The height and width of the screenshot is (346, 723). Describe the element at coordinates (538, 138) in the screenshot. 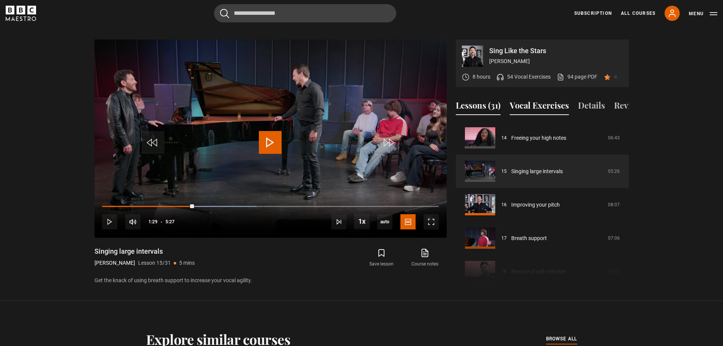

I see `a: Freeing your high notes` at that location.